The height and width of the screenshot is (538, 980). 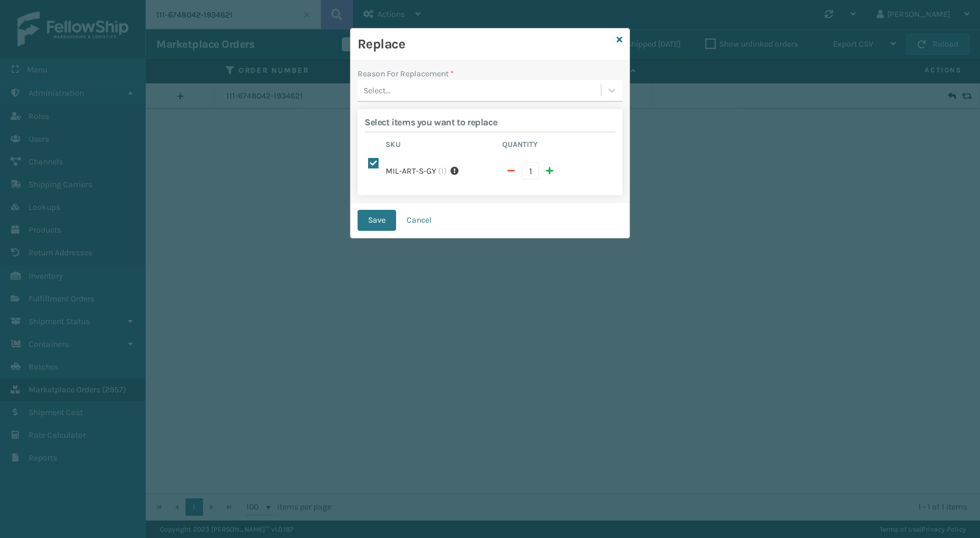 I want to click on button: Save, so click(x=377, y=221).